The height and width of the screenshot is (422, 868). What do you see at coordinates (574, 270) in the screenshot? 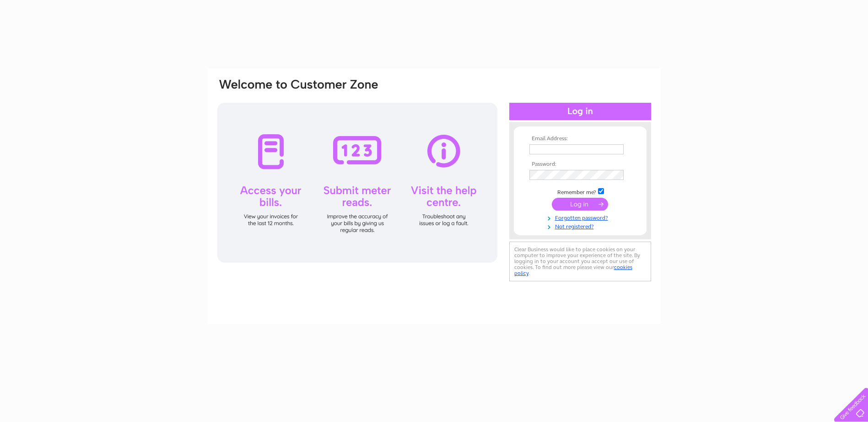
I see `a: cookies policy` at bounding box center [574, 270].